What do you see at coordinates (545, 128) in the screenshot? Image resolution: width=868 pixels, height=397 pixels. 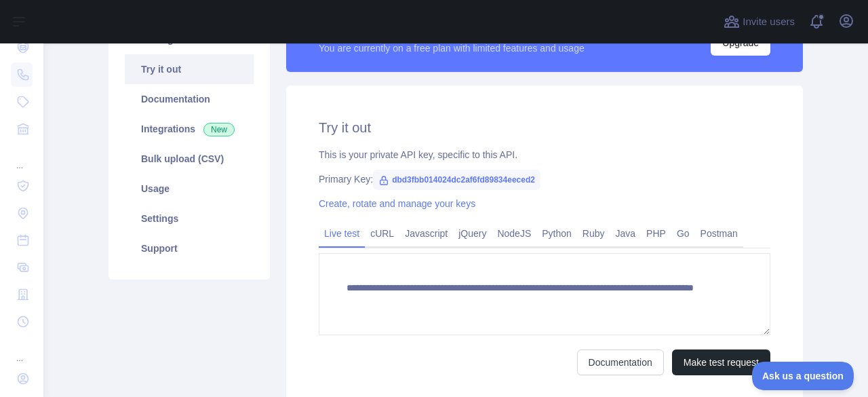 I see `h2: Try it out` at bounding box center [545, 128].